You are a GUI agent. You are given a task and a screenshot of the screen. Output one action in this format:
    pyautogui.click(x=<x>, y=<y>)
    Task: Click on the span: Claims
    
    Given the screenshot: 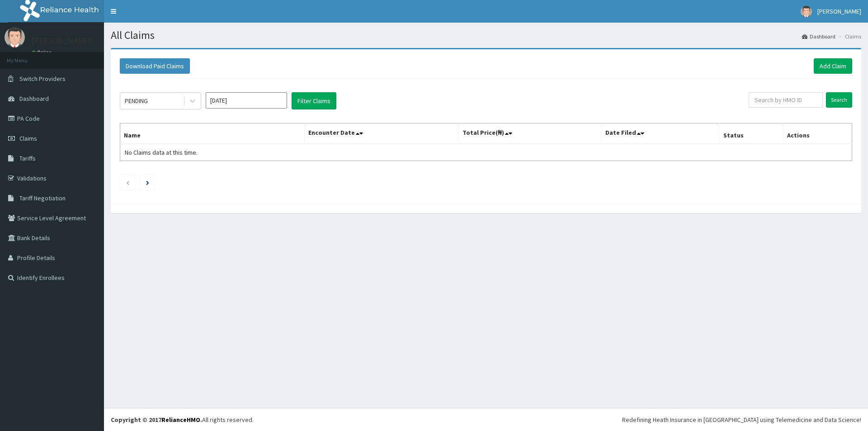 What is the action you would take?
    pyautogui.click(x=28, y=138)
    